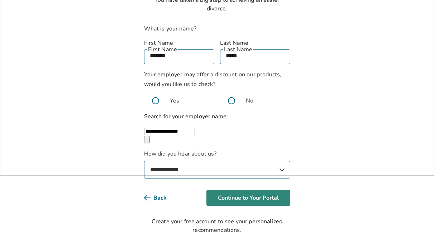 This screenshot has width=434, height=243. What do you see at coordinates (255, 43) in the screenshot?
I see `label: Last Name` at bounding box center [255, 43].